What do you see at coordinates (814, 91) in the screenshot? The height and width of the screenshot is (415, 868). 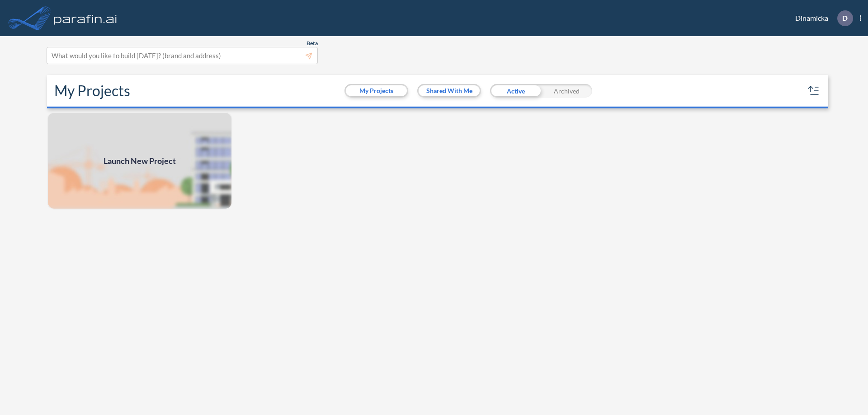 I see `button: sort` at bounding box center [814, 91].